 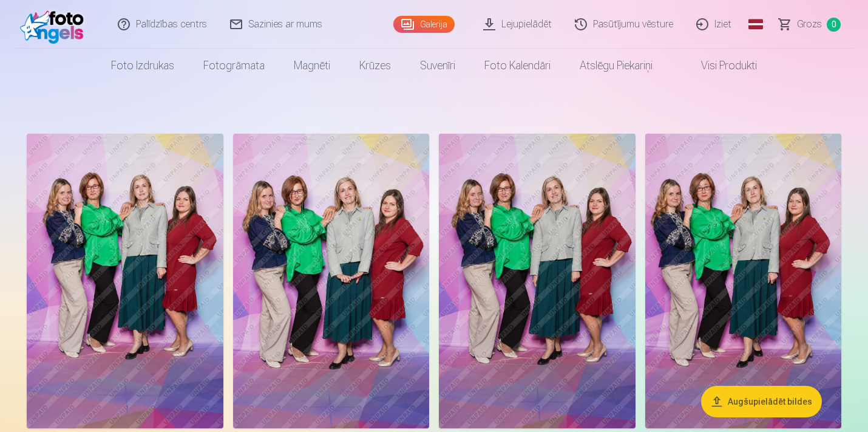 I want to click on a: Magnēti, so click(x=312, y=66).